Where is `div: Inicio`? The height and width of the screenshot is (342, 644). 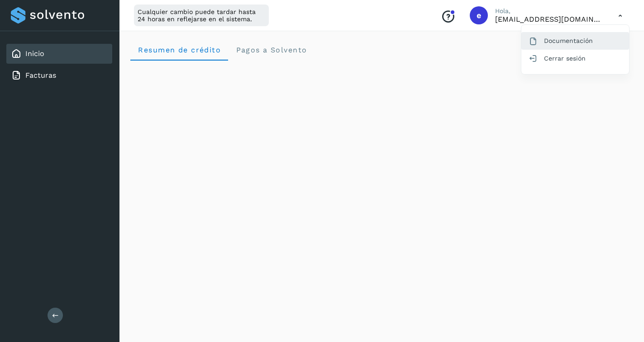
div: Inicio is located at coordinates (59, 54).